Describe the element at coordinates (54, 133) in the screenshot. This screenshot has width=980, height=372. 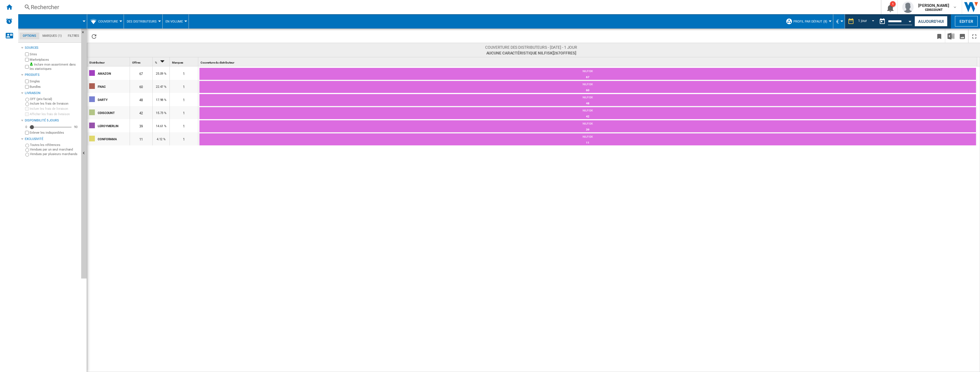
I see `label: Enlever les indisponibles` at that location.